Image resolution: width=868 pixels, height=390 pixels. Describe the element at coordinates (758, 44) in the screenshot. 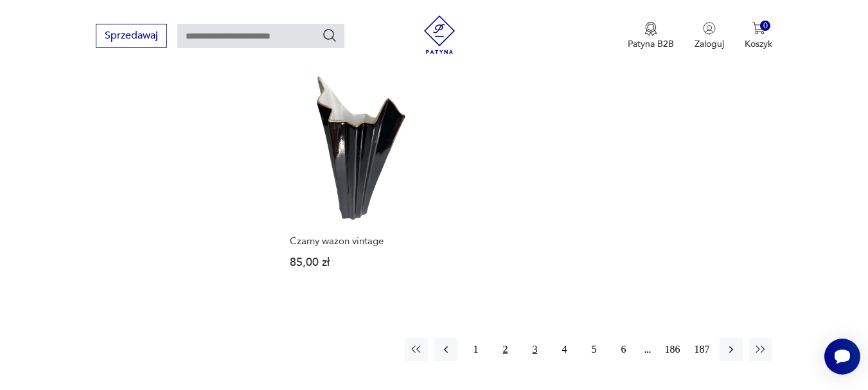

I see `p: Koszyk` at that location.